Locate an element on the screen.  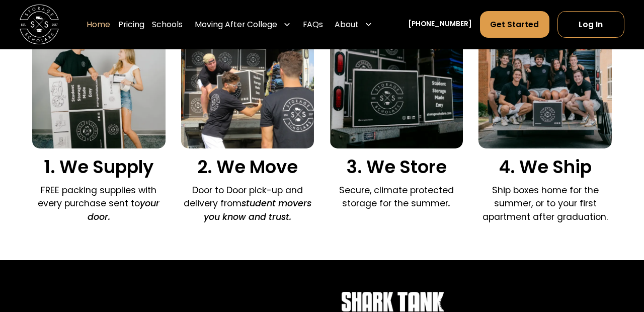
h3: 4. We Ship is located at coordinates (545, 167).